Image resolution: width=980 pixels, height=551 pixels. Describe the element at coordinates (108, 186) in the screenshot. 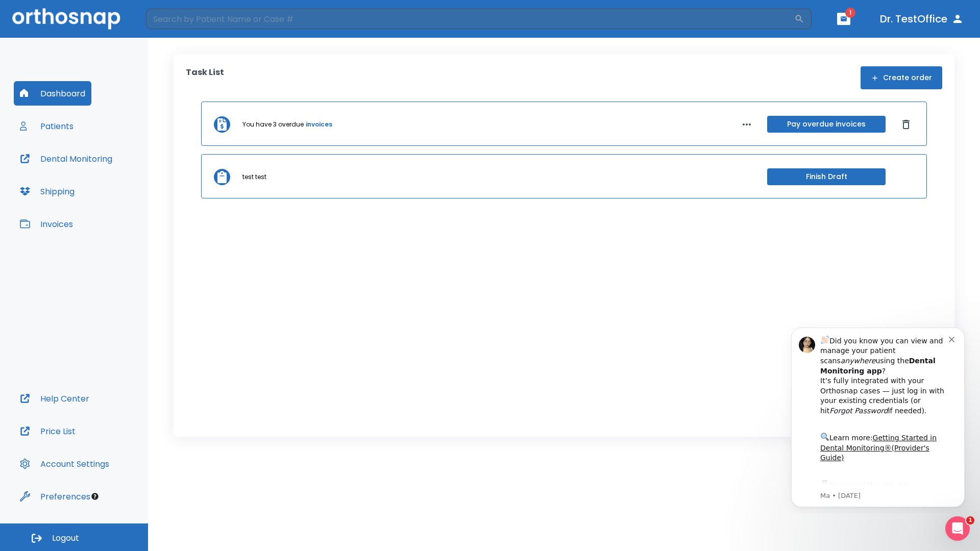

I see `div: Download the app: | ​ Let us know if you need help getting started!` at that location.